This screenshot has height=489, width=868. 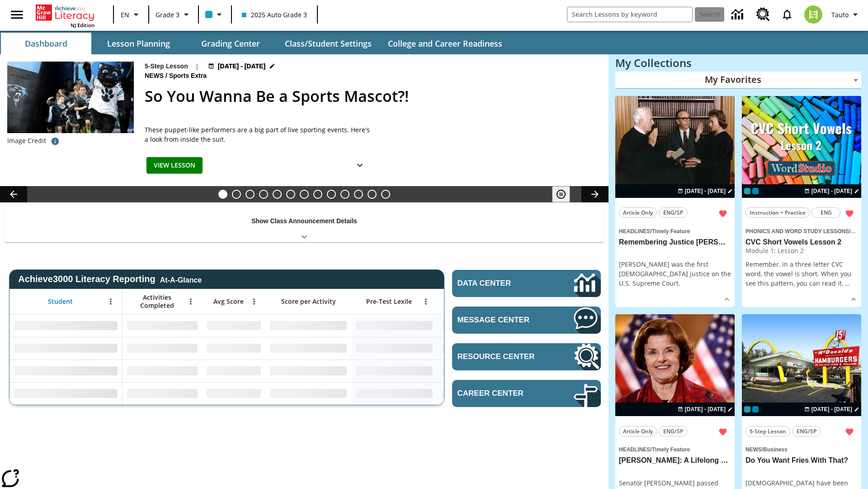 I want to click on button: ENG, so click(x=826, y=212).